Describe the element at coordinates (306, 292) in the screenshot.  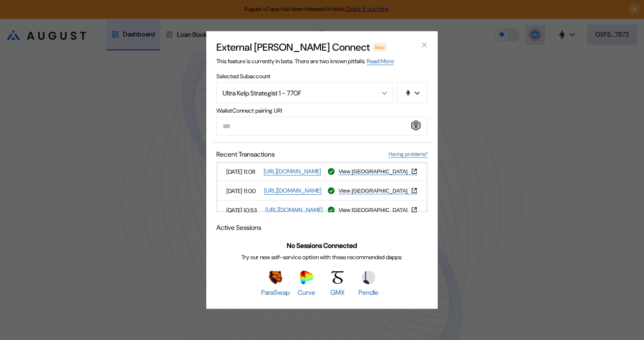
I see `span: Curve` at that location.